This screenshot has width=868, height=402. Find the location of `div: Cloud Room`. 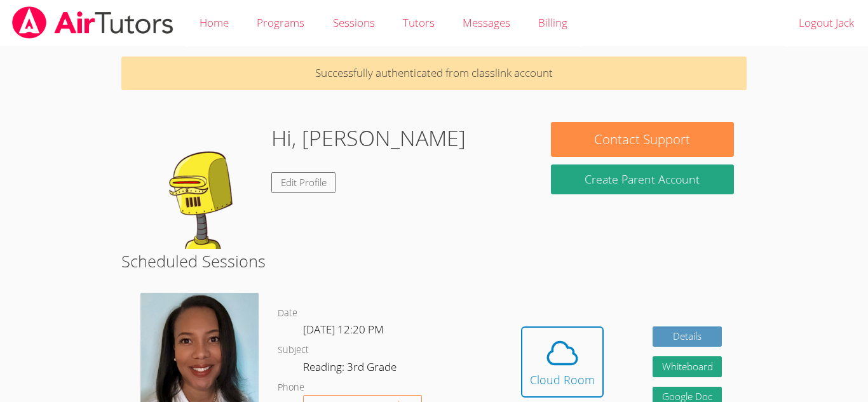

div: Cloud Room is located at coordinates (562, 380).